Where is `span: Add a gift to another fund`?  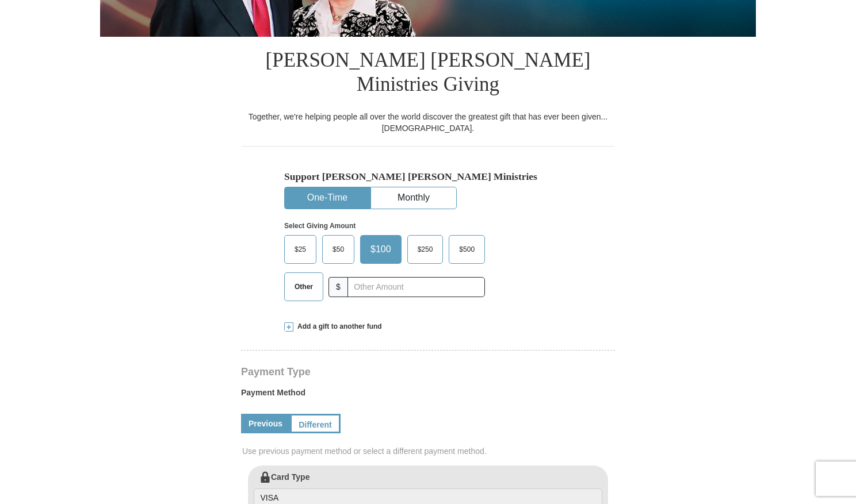 span: Add a gift to another fund is located at coordinates (338, 327).